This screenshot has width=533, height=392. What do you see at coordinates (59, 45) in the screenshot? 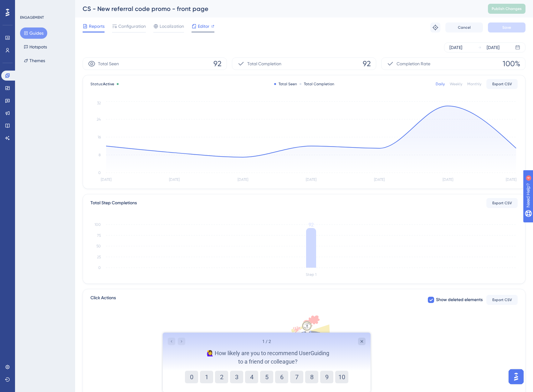
I see `button: Rate 2` at bounding box center [59, 45].